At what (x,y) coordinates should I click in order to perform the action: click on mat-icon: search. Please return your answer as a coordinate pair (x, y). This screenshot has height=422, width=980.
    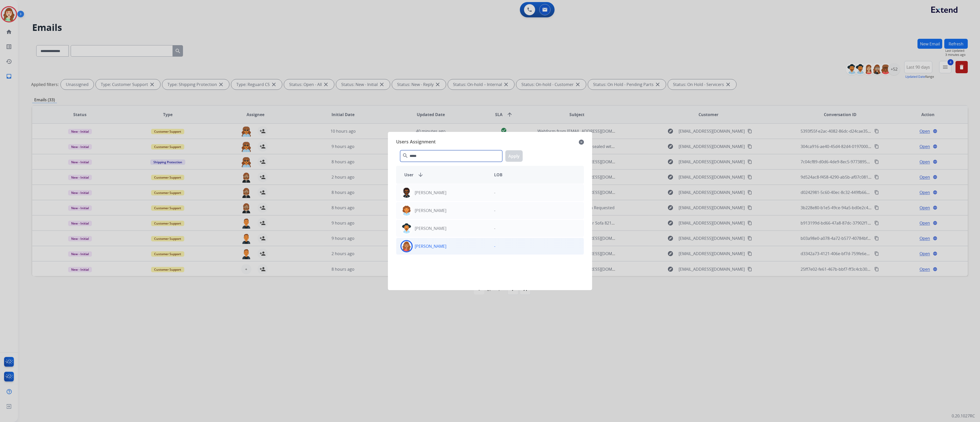
    Looking at the image, I should click on (405, 155).